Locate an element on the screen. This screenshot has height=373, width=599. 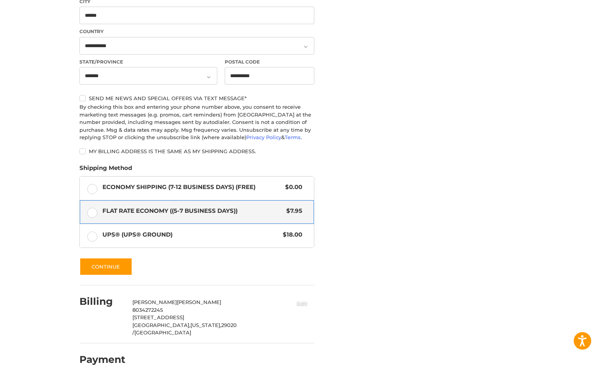
span: $0.00 is located at coordinates (292, 187).